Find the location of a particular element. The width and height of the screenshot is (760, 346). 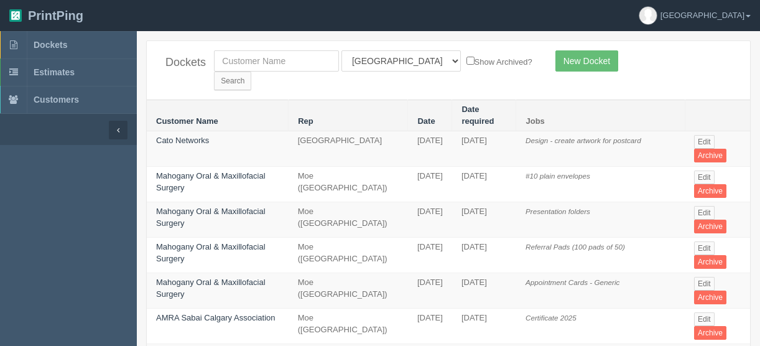

h4: Dockets is located at coordinates (180, 63).